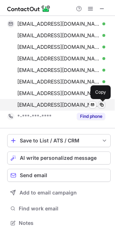 This screenshot has width=115, height=231. What do you see at coordinates (34, 175) in the screenshot?
I see `span: Send email` at bounding box center [34, 175].